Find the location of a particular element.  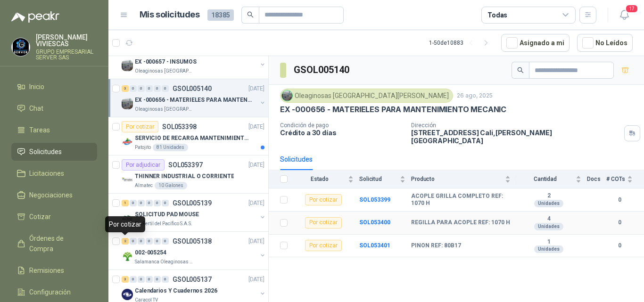

p: EX -000656 - MATERIELES PARA MANTENIMIENTO MECANIC is located at coordinates (394, 109).